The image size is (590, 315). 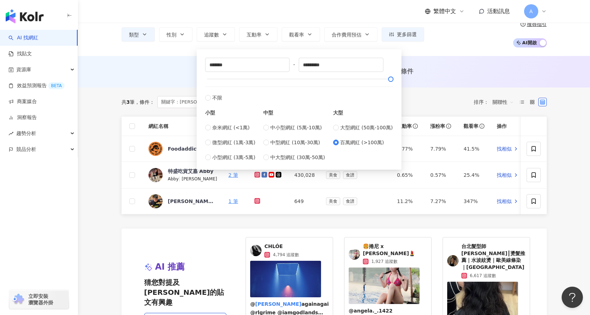 I want to click on span: 中小型網紅 (5萬-10萬), so click(x=296, y=128).